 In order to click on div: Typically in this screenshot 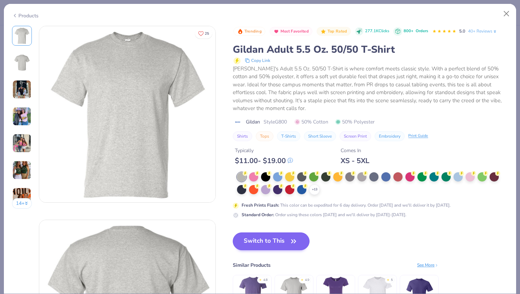, I will do `click(264, 150)`.